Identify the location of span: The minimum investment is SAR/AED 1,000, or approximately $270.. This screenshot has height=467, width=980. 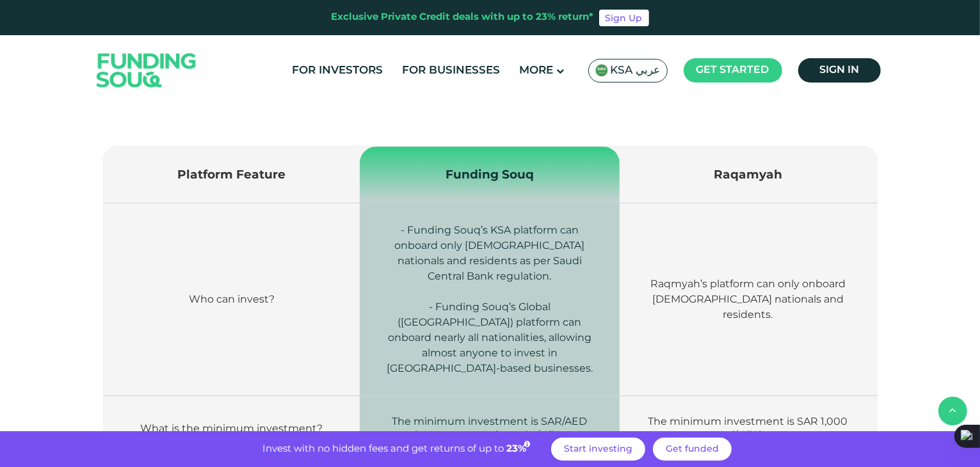
(489, 428).